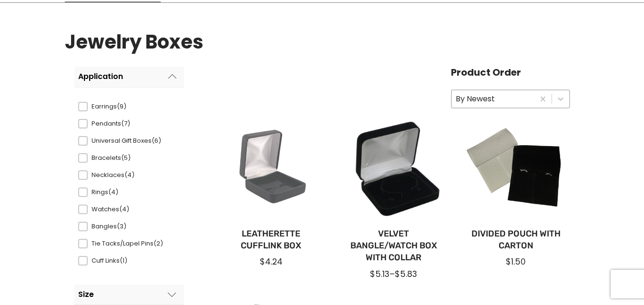 This screenshot has width=644, height=305. I want to click on span: Bangles, so click(125, 226).